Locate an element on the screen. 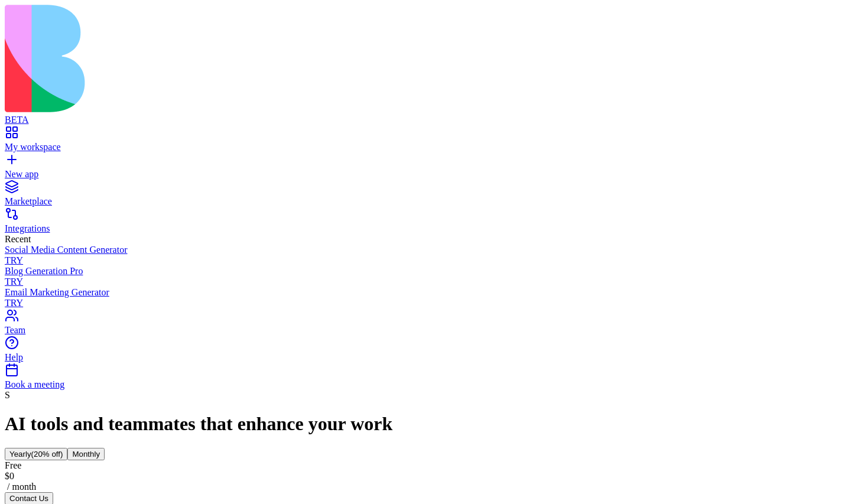 This screenshot has width=861, height=504. div: Marketplace is located at coordinates (430, 201).